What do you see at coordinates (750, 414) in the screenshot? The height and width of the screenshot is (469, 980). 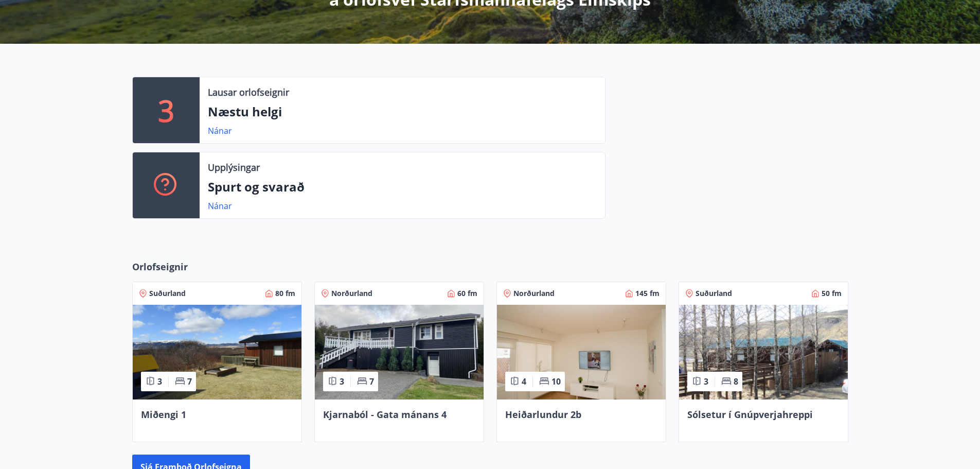 I see `span: Sólsetur í Gnúpverjahreppi` at bounding box center [750, 414].